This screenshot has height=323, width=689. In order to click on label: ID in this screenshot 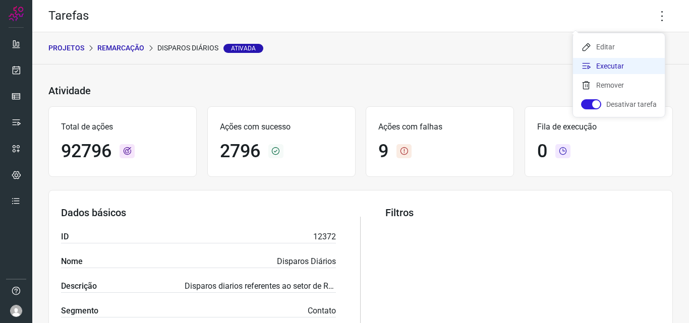, I will do `click(65, 237)`.